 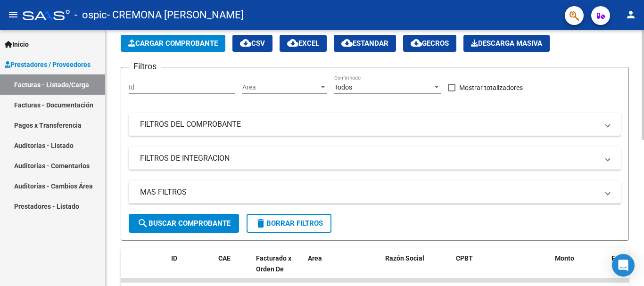 I want to click on button: Borrar Filtros, so click(x=289, y=223).